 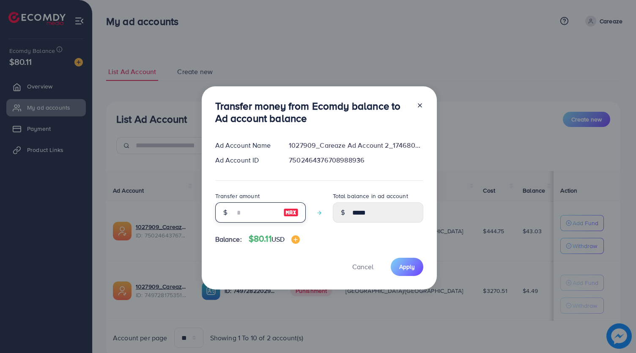 I want to click on label: Total balance in ad account, so click(x=370, y=196).